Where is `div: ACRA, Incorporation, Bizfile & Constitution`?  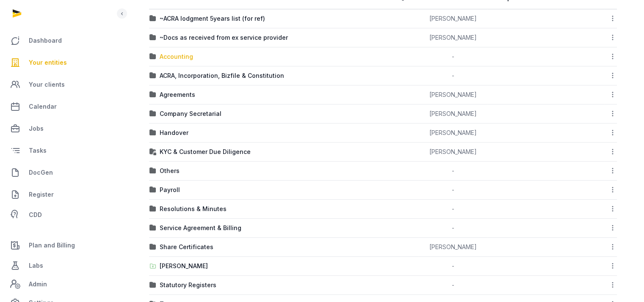 div: ACRA, Incorporation, Bizfile & Constitution is located at coordinates (222, 76).